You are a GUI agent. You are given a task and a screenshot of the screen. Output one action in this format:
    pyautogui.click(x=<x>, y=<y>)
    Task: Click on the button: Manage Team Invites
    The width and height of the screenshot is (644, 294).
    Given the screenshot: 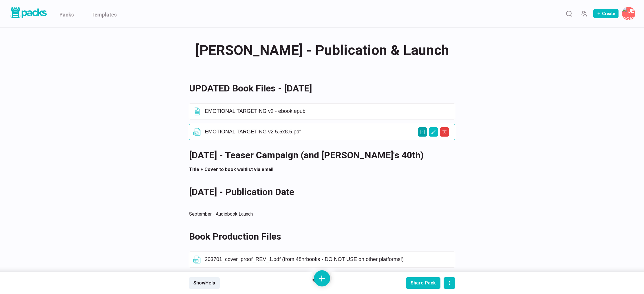 What is the action you would take?
    pyautogui.click(x=584, y=14)
    